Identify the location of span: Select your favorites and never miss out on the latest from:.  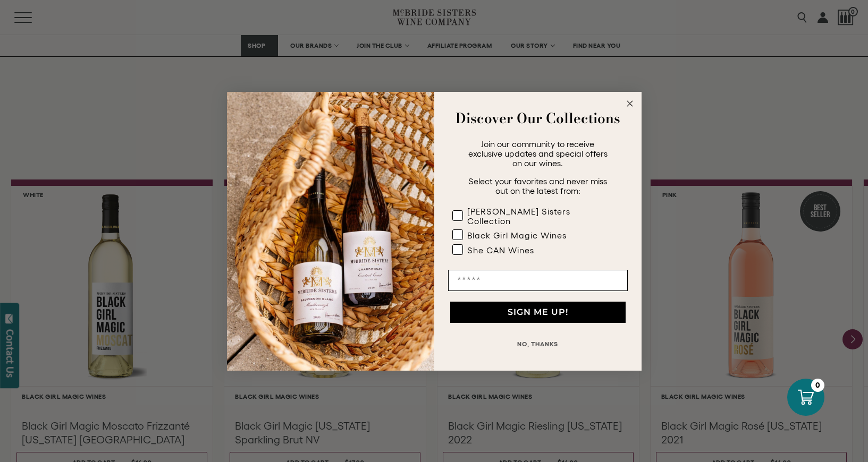
(537, 186).